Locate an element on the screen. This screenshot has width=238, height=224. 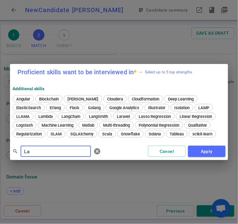
label: Proficient skills want to be interviewed in is located at coordinates (77, 72).